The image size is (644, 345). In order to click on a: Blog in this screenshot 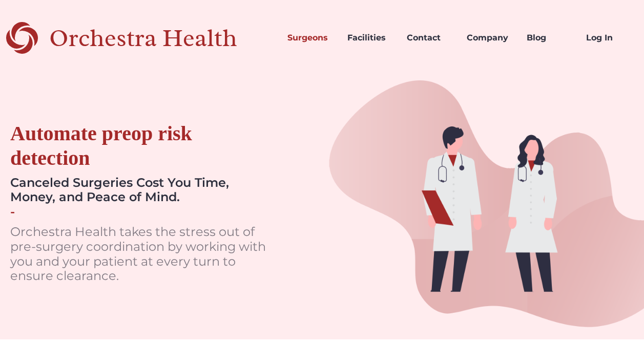, I will do `click(548, 38)`.